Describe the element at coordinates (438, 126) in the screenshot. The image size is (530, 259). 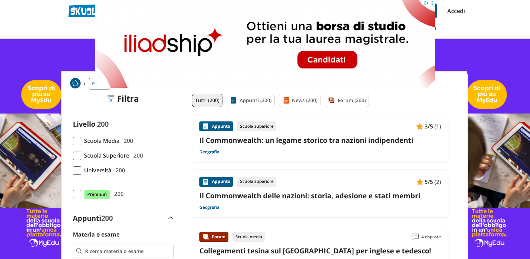
I see `span: (1)` at that location.